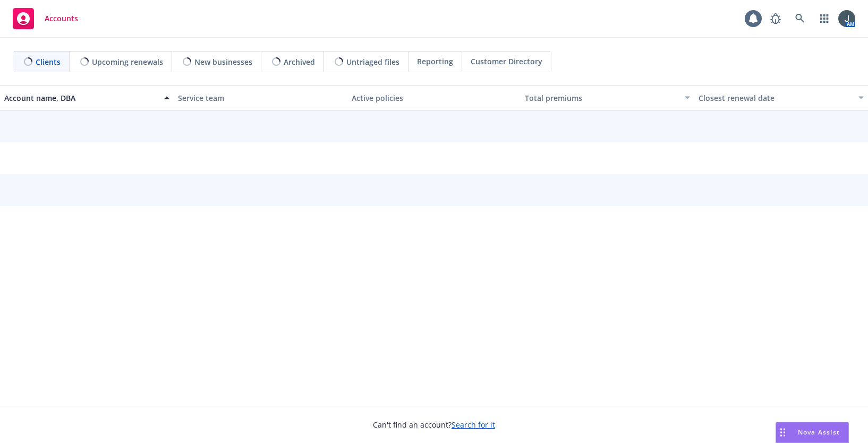 The width and height of the screenshot is (868, 443). Describe the element at coordinates (800, 18) in the screenshot. I see `a: Search` at that location.